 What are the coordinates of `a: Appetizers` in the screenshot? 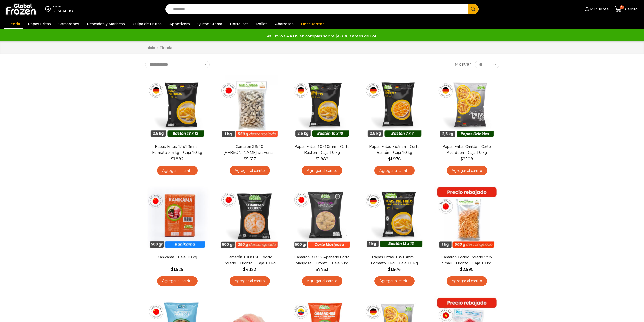 It's located at (180, 24).